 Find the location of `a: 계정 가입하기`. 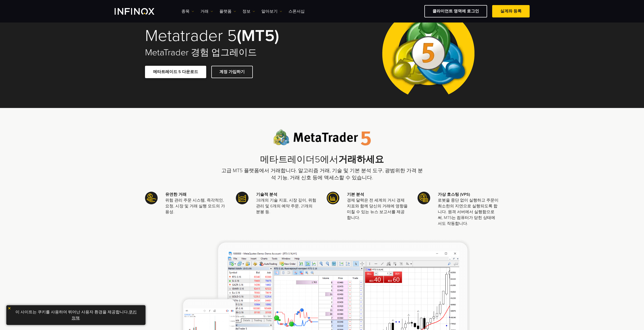

a: 계정 가입하기 is located at coordinates (232, 72).